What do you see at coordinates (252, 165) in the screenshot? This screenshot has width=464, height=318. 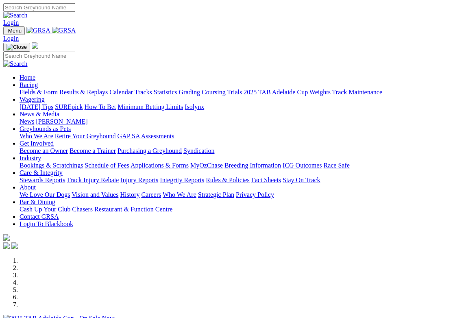 I see `a: Breeding Information` at bounding box center [252, 165].